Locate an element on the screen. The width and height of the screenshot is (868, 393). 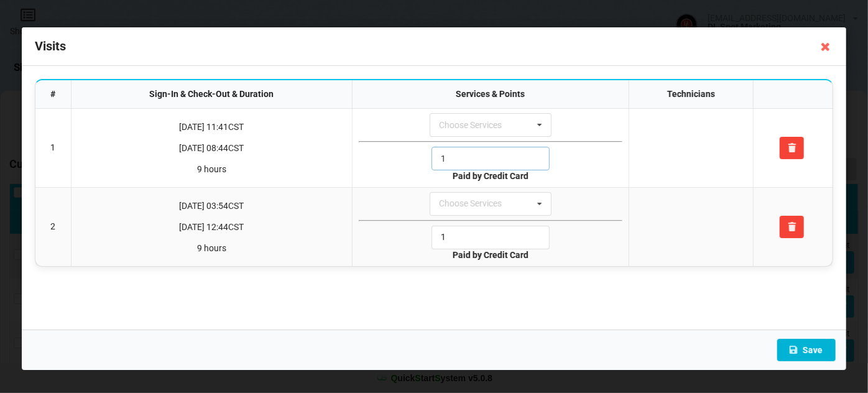
td: 2 is located at coordinates (53, 226).